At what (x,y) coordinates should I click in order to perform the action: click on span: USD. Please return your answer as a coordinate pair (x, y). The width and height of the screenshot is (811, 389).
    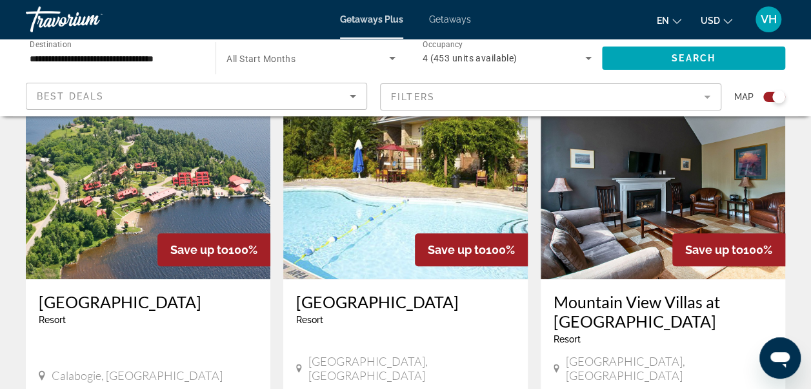
    Looking at the image, I should click on (711, 21).